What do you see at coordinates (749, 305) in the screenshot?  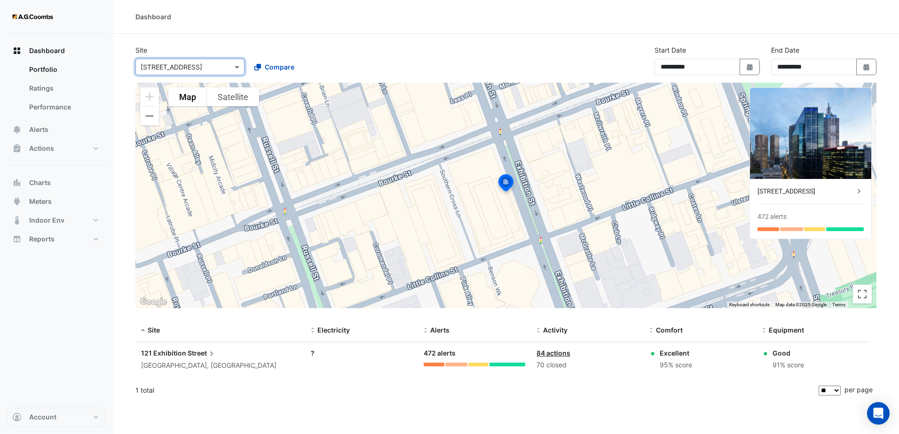 I see `button: Keyboard shortcuts` at bounding box center [749, 305].